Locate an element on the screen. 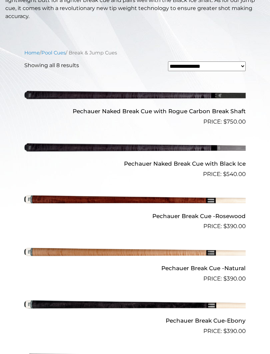 The height and width of the screenshot is (354, 270). a: Home is located at coordinates (32, 53).